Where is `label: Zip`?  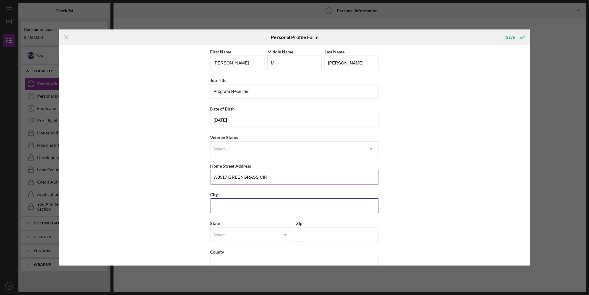
label: Zip is located at coordinates (299, 223).